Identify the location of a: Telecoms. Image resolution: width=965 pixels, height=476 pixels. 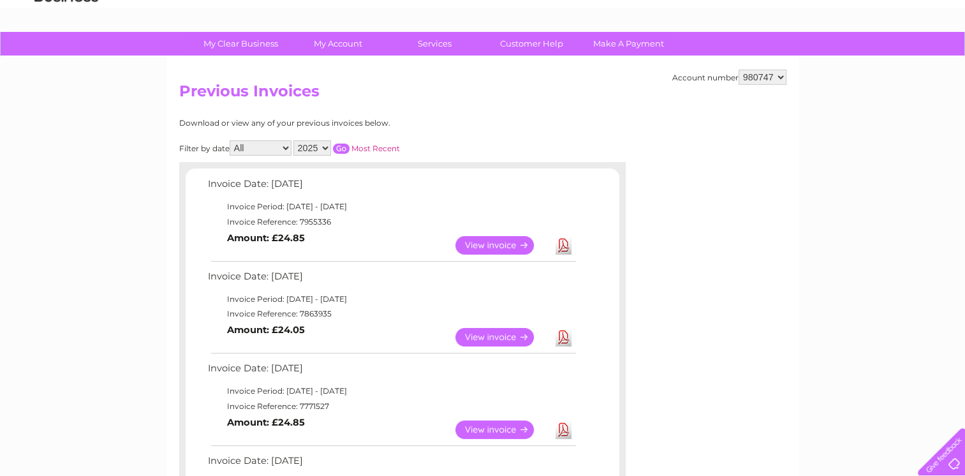
(827, 59).